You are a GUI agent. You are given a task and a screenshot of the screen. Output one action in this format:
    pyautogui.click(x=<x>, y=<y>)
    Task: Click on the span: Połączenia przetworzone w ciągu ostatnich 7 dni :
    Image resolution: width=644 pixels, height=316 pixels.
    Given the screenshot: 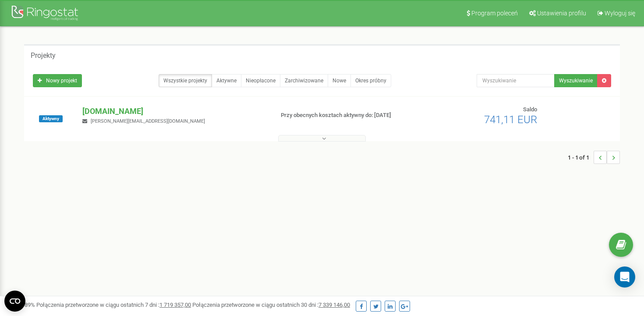 What is the action you would take?
    pyautogui.click(x=114, y=304)
    